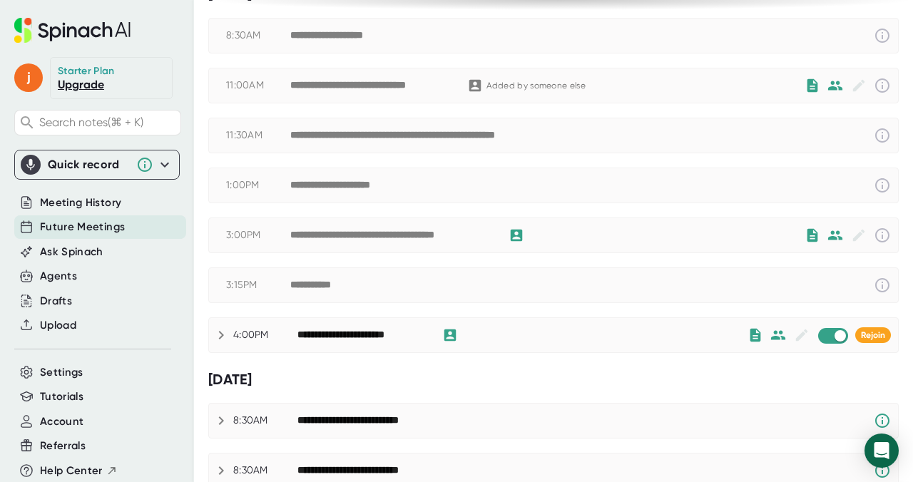 Image resolution: width=913 pixels, height=482 pixels. Describe the element at coordinates (61, 397) in the screenshot. I see `button: Tutorials` at that location.